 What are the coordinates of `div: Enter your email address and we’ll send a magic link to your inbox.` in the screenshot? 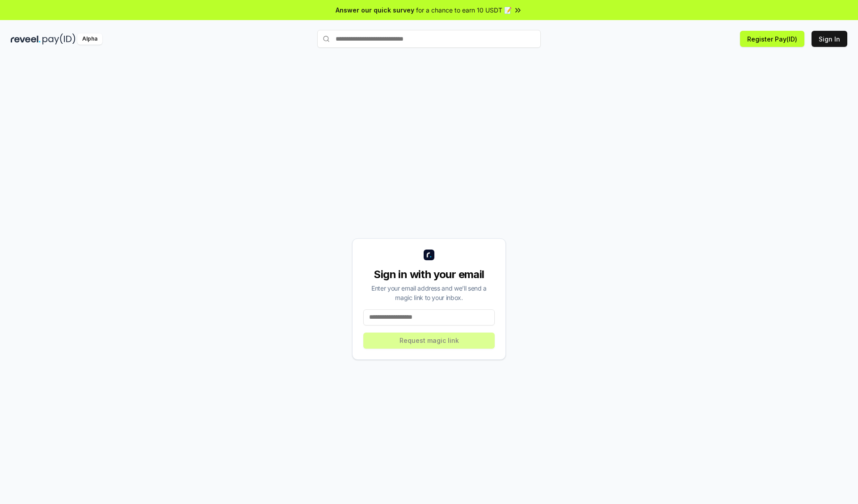 It's located at (429, 293).